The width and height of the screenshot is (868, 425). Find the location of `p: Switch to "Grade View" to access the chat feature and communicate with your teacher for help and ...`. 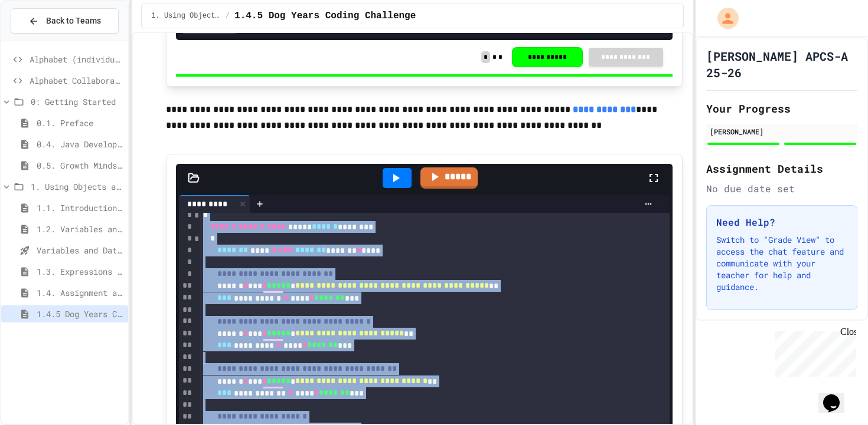

p: Switch to "Grade View" to access the chat feature and communicate with your teacher for help and ... is located at coordinates (782, 264).